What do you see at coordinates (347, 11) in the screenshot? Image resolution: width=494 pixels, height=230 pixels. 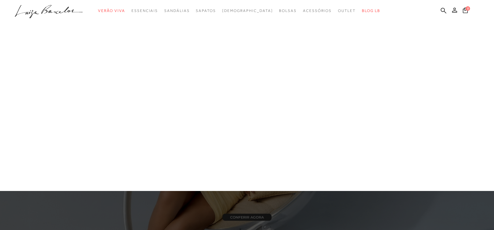 I see `span: Outlet` at bounding box center [347, 11].